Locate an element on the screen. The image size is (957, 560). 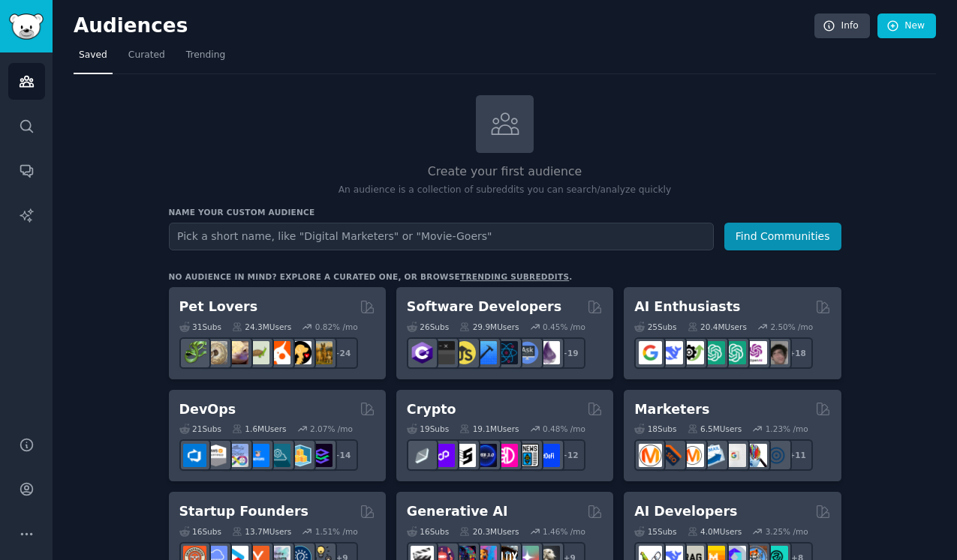
div: 20.3M Users is located at coordinates (489, 532).